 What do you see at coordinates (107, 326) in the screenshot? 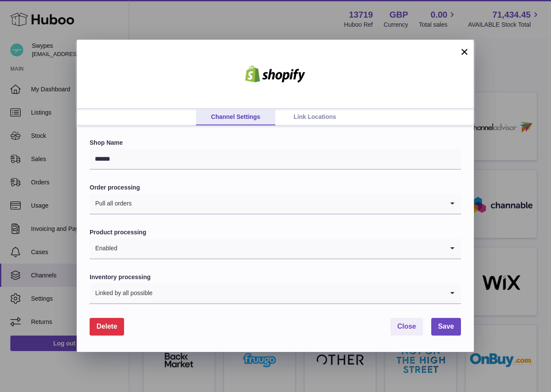
I see `button: Delete` at bounding box center [107, 326].